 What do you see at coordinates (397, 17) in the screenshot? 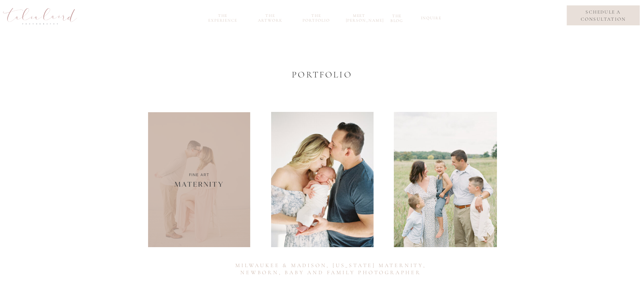
I see `nav: the blog` at bounding box center [397, 17].